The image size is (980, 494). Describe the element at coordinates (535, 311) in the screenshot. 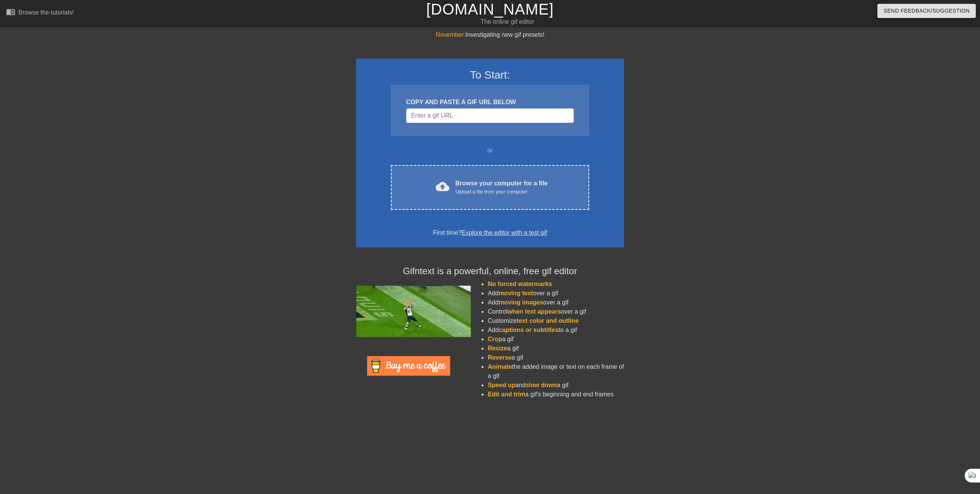

I see `span: when text appears` at that location.